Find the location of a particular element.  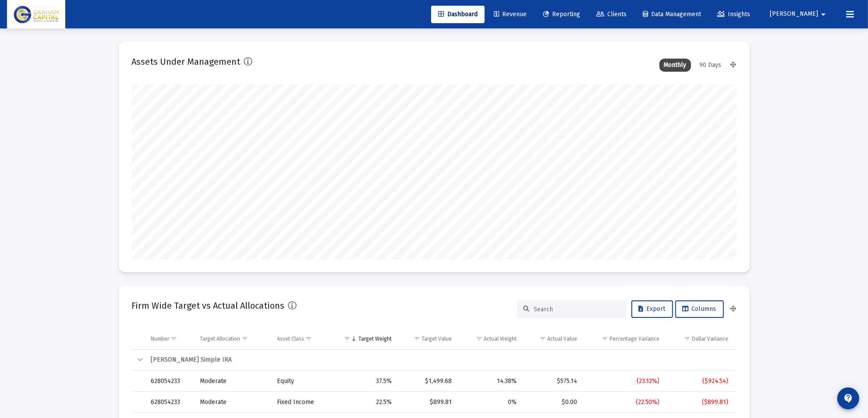

div: Asset Class is located at coordinates (291, 339).